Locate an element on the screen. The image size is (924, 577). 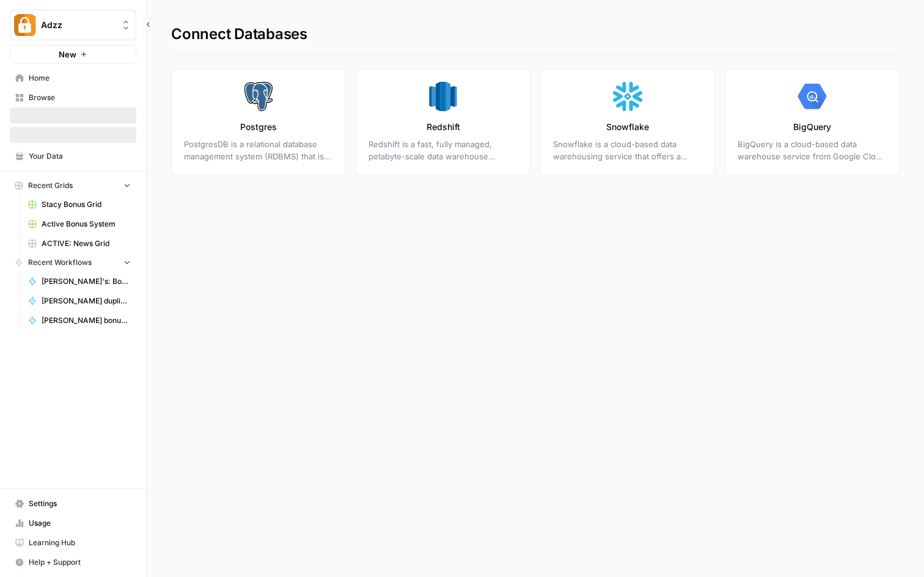
span: Usage is located at coordinates (79, 523).